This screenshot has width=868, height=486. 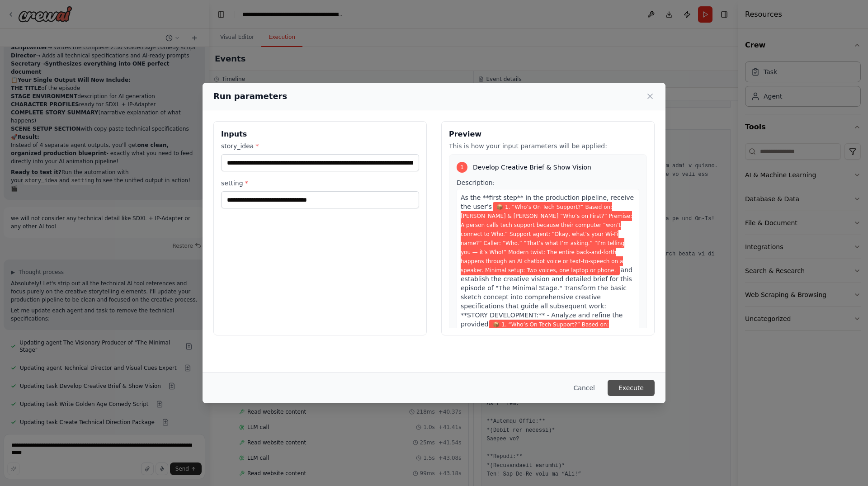 I want to click on span: and establish the creative vision and detailed brief for this episode of "The Minimal Stage." Tra..., so click(x=547, y=297).